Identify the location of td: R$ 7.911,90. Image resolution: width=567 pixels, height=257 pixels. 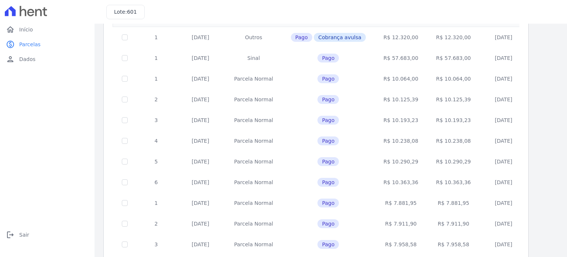
(454, 223).